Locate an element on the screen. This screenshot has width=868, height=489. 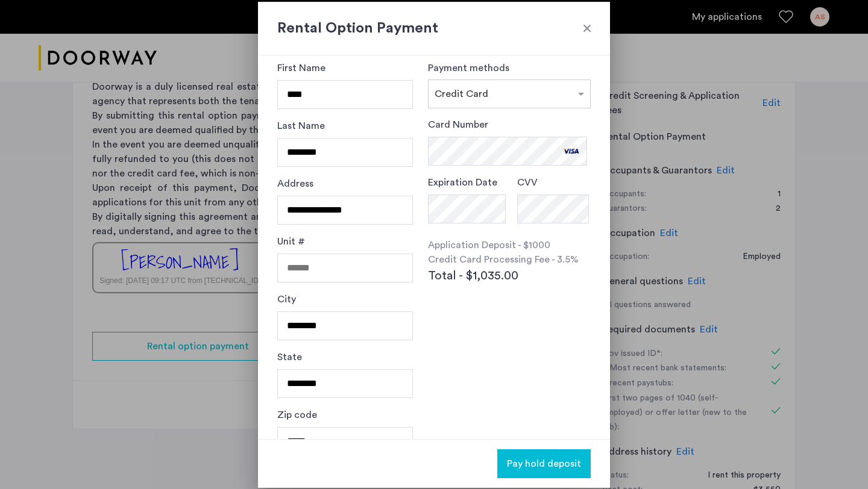
label: Expiration Date is located at coordinates (462, 183).